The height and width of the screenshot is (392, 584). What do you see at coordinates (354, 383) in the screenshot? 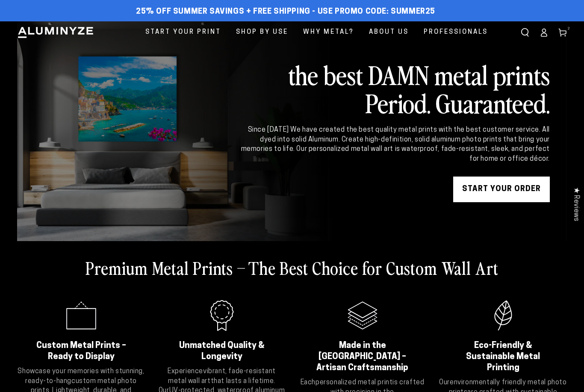
I see `strong: personalized metal print` at bounding box center [354, 383].